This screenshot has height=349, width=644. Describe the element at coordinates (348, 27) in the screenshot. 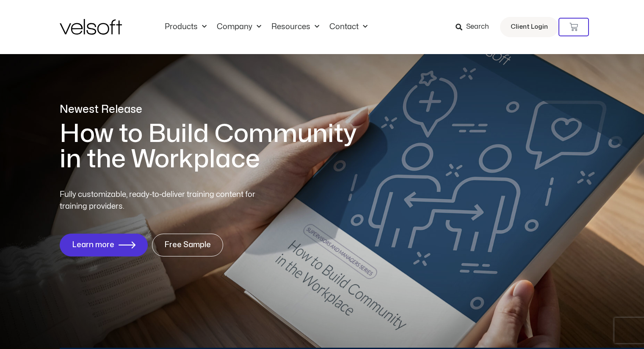

I see `a: ContactMenu Toggle` at that location.